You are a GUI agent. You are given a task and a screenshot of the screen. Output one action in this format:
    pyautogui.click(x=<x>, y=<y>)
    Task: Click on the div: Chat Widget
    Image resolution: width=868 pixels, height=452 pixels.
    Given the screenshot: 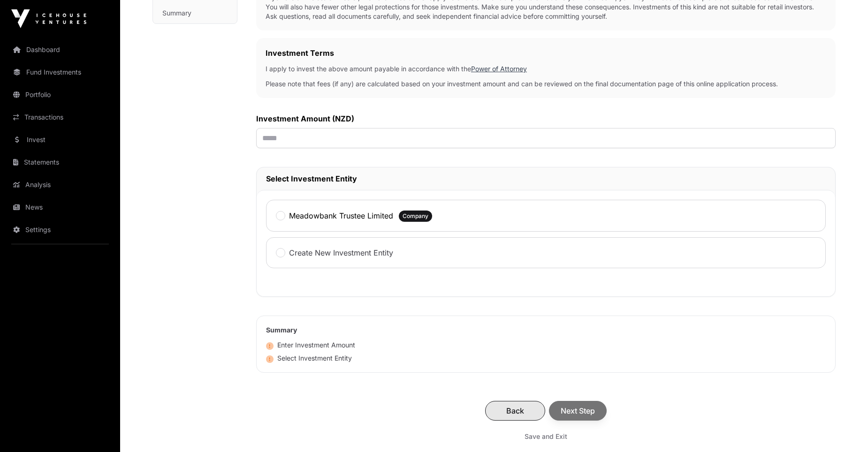 What is the action you would take?
    pyautogui.click(x=845, y=429)
    